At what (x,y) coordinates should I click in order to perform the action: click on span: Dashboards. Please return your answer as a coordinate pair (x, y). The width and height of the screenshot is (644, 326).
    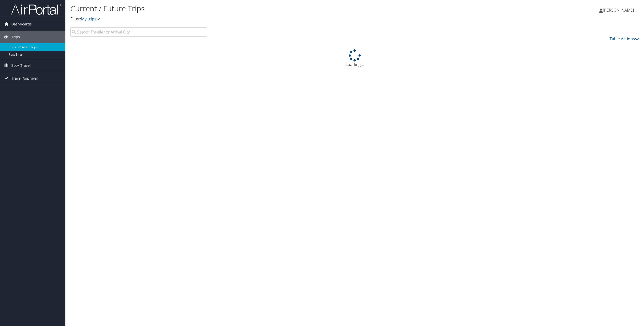
    Looking at the image, I should click on (21, 24).